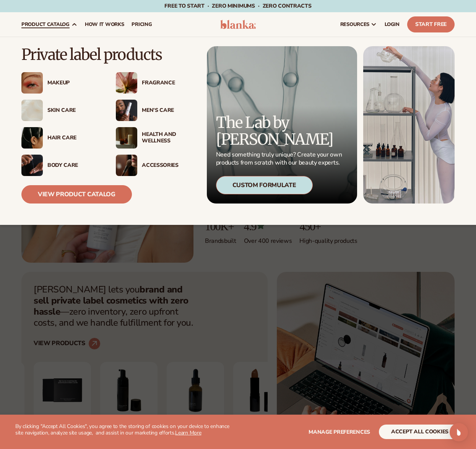 This screenshot has width=476, height=449. Describe the element at coordinates (104, 24) in the screenshot. I see `span: How It Works` at that location.